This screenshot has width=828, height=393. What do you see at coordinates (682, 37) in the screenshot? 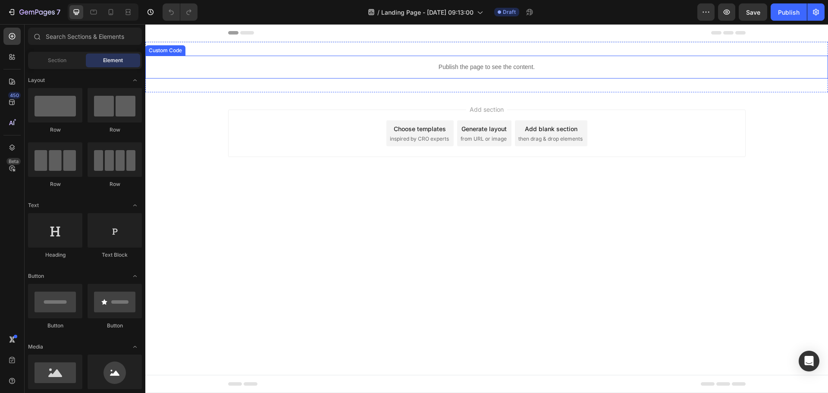
I see `a: Past Builds` at bounding box center [682, 37].